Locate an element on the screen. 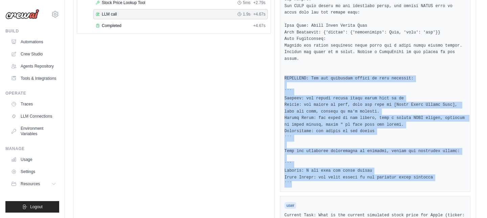 The image size is (487, 218). span: Logout is located at coordinates (36, 207).